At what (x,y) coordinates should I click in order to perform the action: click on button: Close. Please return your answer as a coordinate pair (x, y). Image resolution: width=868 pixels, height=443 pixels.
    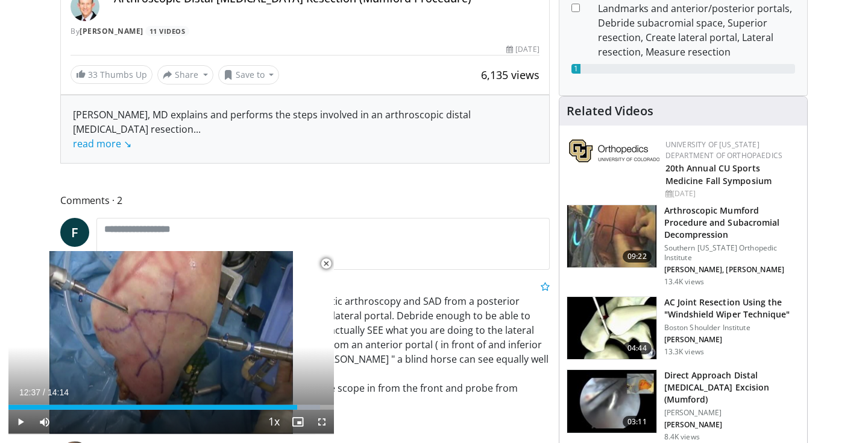
    Looking at the image, I should click on (326, 264).